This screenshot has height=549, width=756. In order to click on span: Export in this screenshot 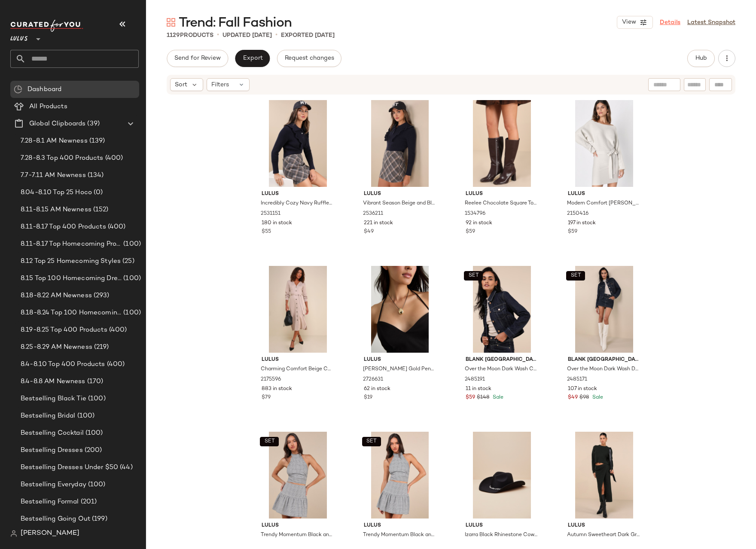, I will do `click(252, 59)`.